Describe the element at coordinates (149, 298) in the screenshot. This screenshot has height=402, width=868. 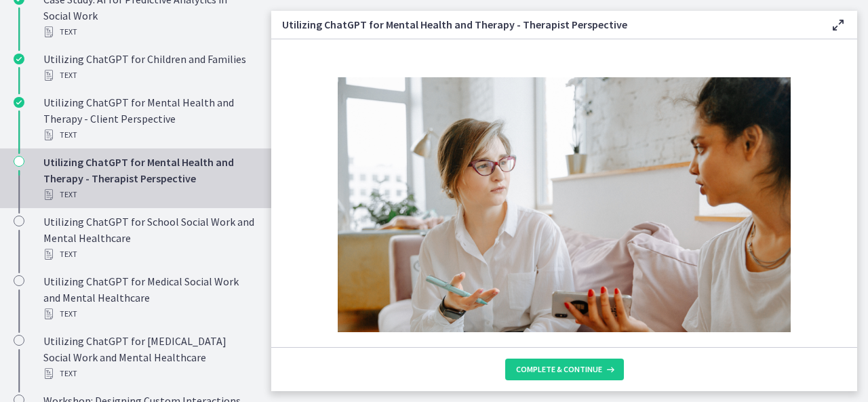
I see `div: Utilizing ChatGPT for Medical Social Work and Mental Healthcare` at that location.